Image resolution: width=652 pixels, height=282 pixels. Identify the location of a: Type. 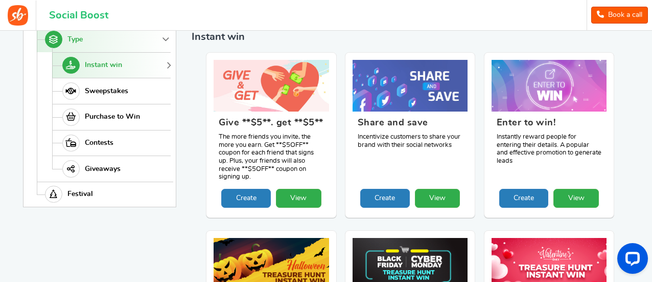
(104, 39).